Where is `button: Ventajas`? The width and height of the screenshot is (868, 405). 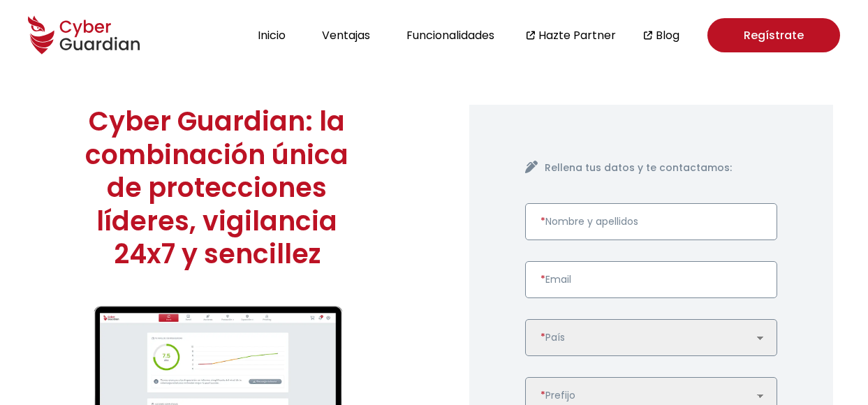
button: Ventajas is located at coordinates (345, 35).